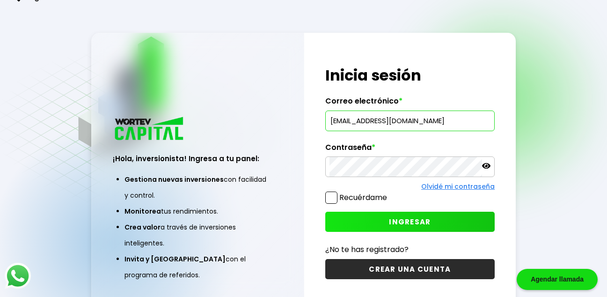  Describe the element at coordinates (410, 221) in the screenshot. I see `button: INGRESAR` at that location.